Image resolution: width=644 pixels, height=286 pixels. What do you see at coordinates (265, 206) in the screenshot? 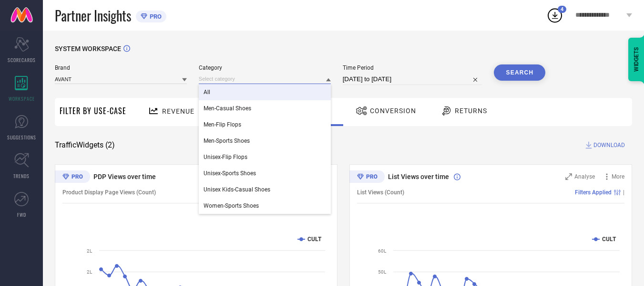
I see `div: Women-Sports Shoes` at bounding box center [265, 206].